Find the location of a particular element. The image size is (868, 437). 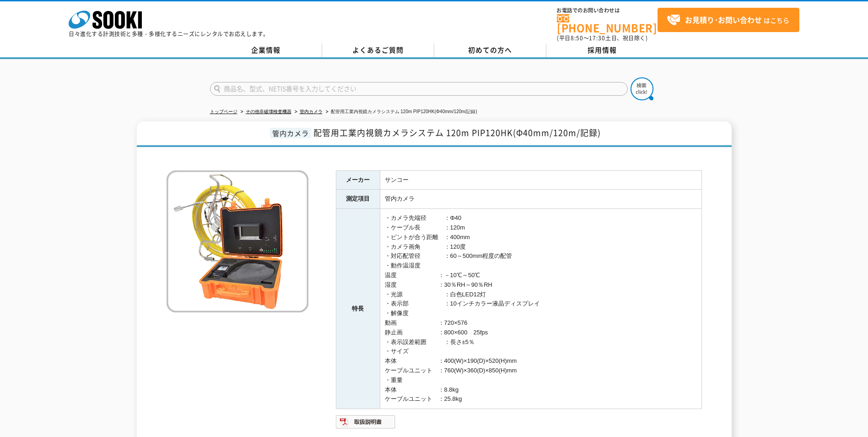

span: 17:30 is located at coordinates (597, 38).